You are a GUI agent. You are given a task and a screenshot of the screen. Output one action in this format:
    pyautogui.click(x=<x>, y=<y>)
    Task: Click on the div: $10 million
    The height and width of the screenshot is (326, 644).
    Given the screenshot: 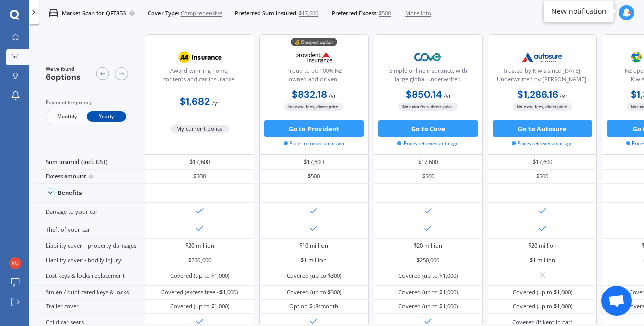 What is the action you would take?
    pyautogui.click(x=314, y=246)
    